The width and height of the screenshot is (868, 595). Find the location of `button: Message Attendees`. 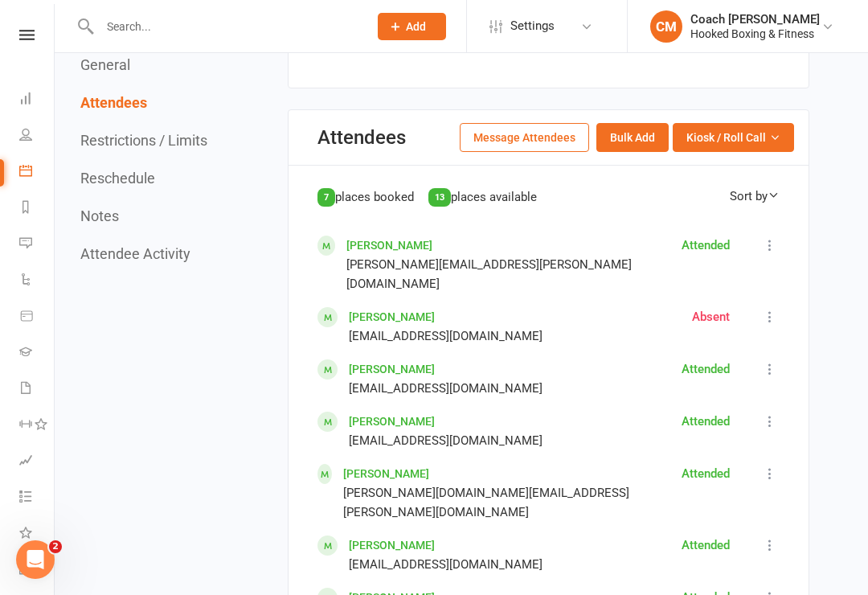

button: Message Attendees is located at coordinates (525, 138).